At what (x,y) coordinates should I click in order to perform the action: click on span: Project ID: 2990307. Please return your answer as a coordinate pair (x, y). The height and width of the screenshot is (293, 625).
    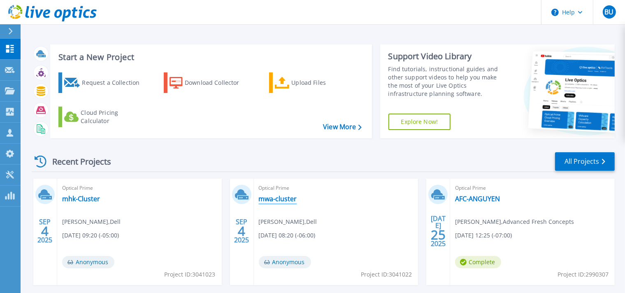
    Looking at the image, I should click on (583, 275).